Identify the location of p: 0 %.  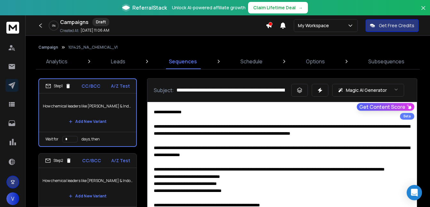
(54, 26).